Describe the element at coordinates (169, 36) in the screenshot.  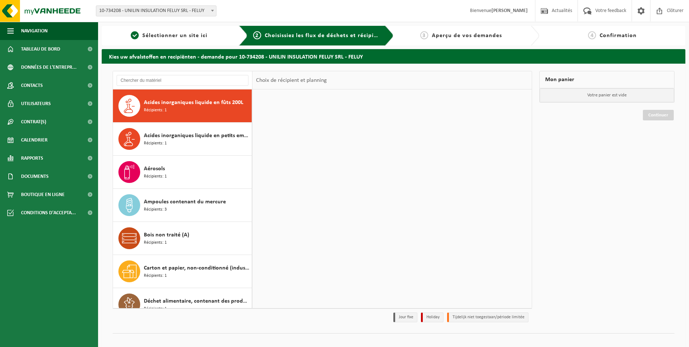
I see `a: 1Sélectionner un site ici` at that location.